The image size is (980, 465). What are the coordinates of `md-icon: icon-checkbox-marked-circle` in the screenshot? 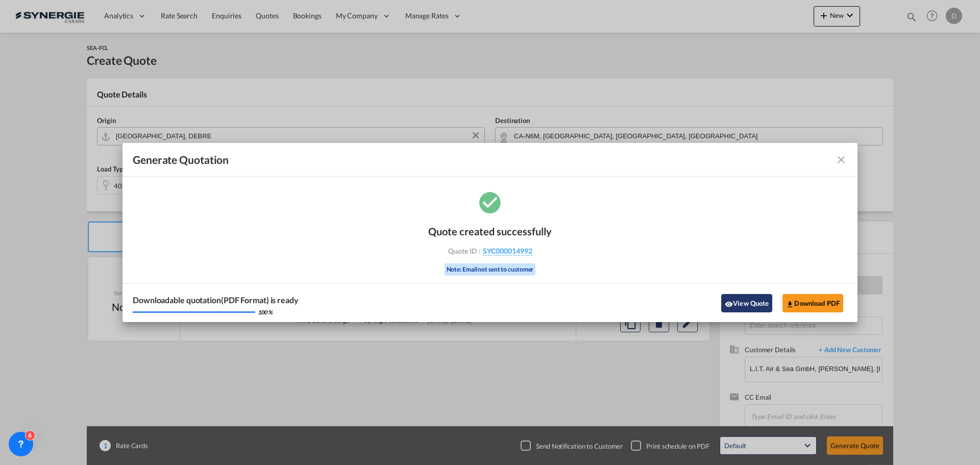 It's located at (490, 202).